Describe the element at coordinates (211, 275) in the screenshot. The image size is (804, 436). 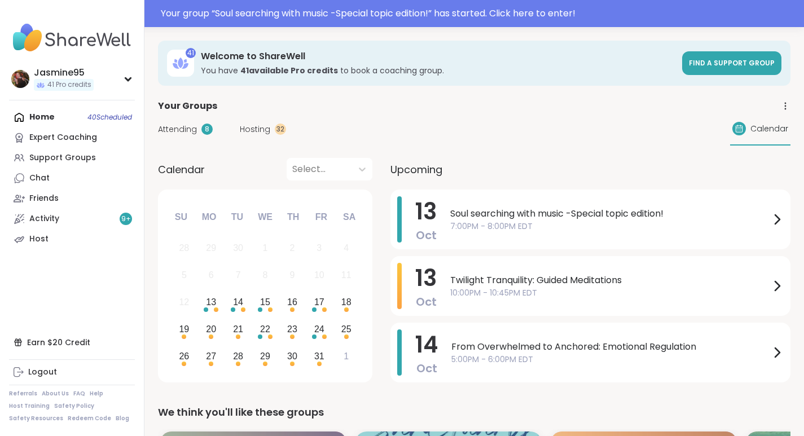
I see `div: Not available Monday, October 6th, 2025` at that location.